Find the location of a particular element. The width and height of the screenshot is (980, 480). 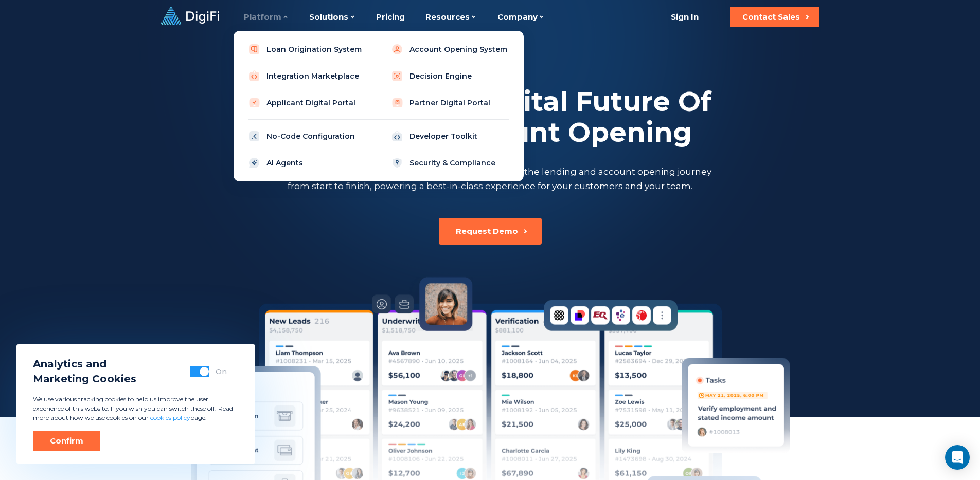

a: Account Opening System is located at coordinates (450, 49).